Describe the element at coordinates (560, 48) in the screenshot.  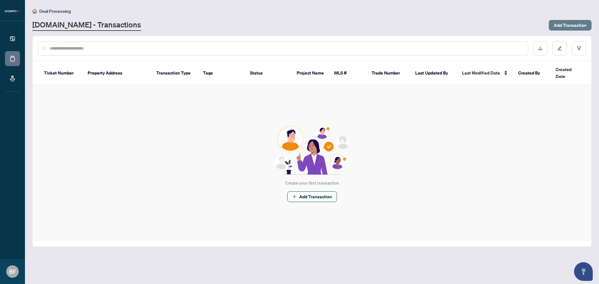
I see `button: edit` at that location.